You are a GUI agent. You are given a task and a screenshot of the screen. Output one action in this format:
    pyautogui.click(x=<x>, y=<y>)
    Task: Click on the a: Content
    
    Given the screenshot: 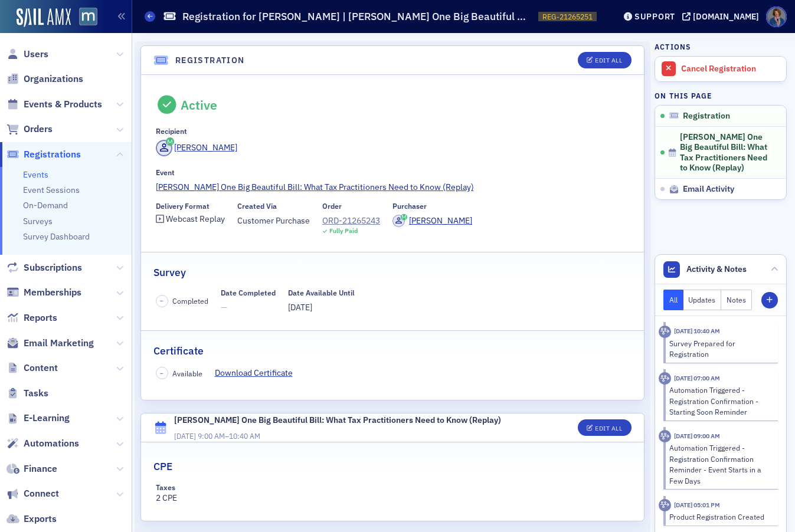 What is the action you would take?
    pyautogui.click(x=32, y=368)
    